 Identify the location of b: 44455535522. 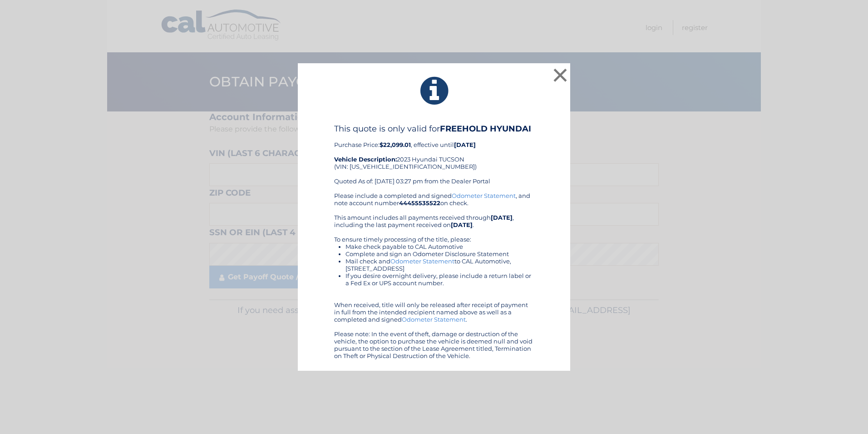
(420, 203).